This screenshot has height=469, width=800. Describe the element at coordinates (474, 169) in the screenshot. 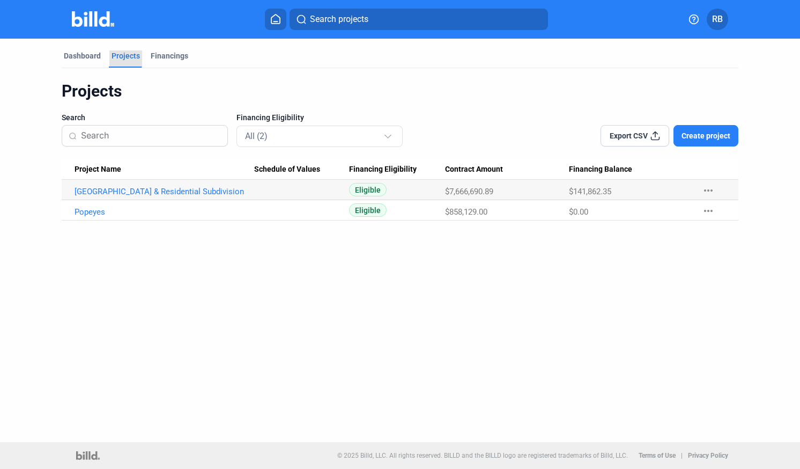

I see `span: Contract Amount` at that location.